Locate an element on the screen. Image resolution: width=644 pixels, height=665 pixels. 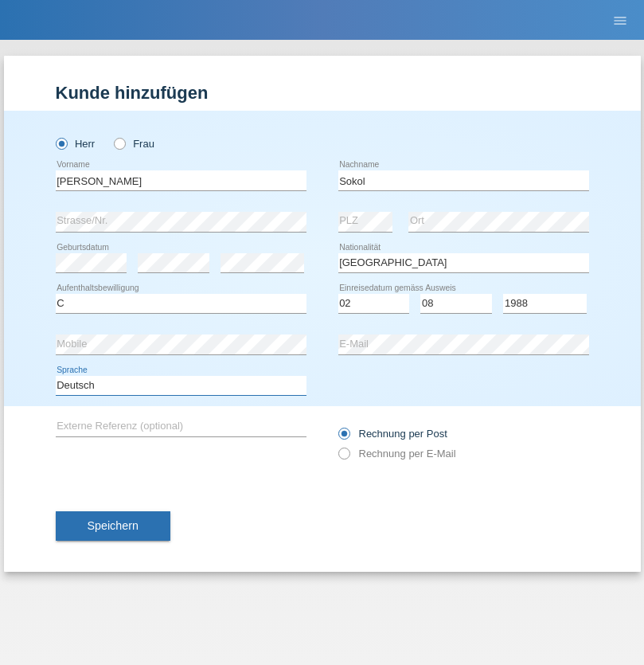
label: Rechnung per Post is located at coordinates (393, 433).